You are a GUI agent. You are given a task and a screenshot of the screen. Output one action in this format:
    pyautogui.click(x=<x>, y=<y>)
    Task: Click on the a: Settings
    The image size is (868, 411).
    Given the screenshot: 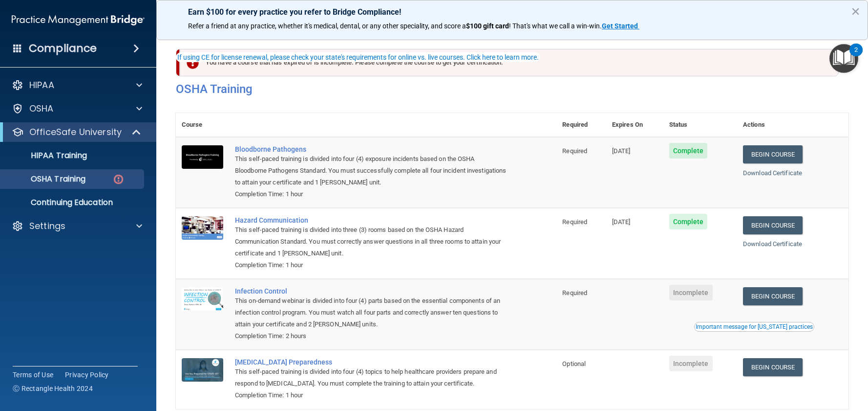 What is the action you would take?
    pyautogui.click(x=77, y=226)
    